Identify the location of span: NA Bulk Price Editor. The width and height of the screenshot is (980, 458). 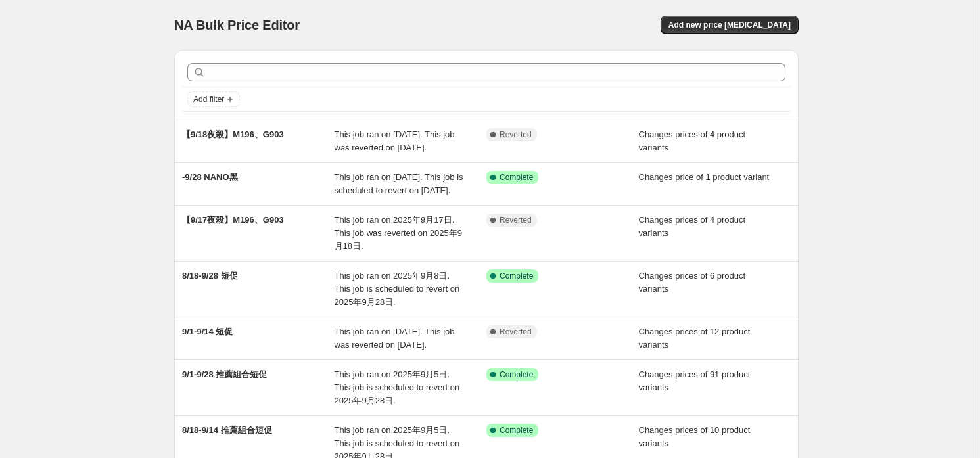
(237, 25).